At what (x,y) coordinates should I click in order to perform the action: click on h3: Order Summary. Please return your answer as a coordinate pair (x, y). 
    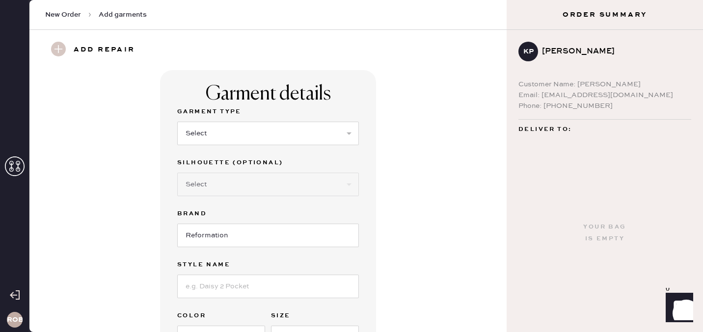
    Looking at the image, I should click on (604, 15).